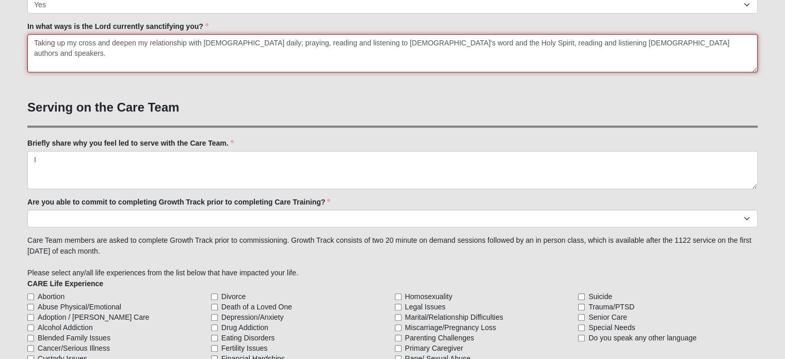 The width and height of the screenshot is (785, 359). Describe the element at coordinates (611, 327) in the screenshot. I see `span: Special Needs` at that location.